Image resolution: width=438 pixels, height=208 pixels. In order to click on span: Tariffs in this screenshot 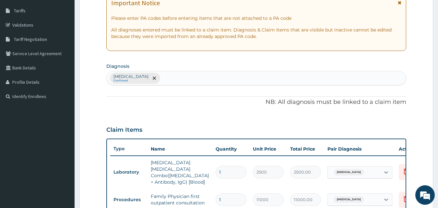, I will do `click(20, 11)`.